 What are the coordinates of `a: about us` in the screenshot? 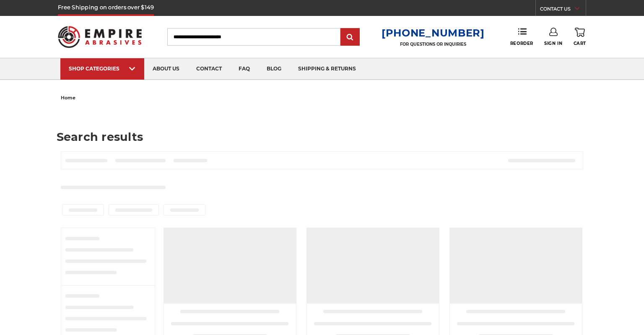 It's located at (166, 69).